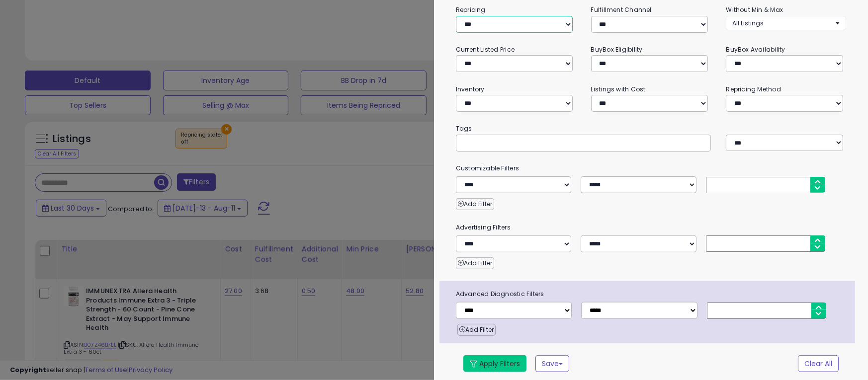  Describe the element at coordinates (651, 169) in the screenshot. I see `small: Customizable Filters` at that location.